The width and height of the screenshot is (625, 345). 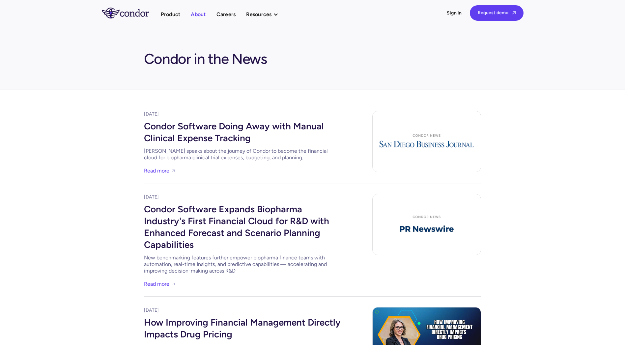 I want to click on a: Request demo, so click(x=497, y=13).